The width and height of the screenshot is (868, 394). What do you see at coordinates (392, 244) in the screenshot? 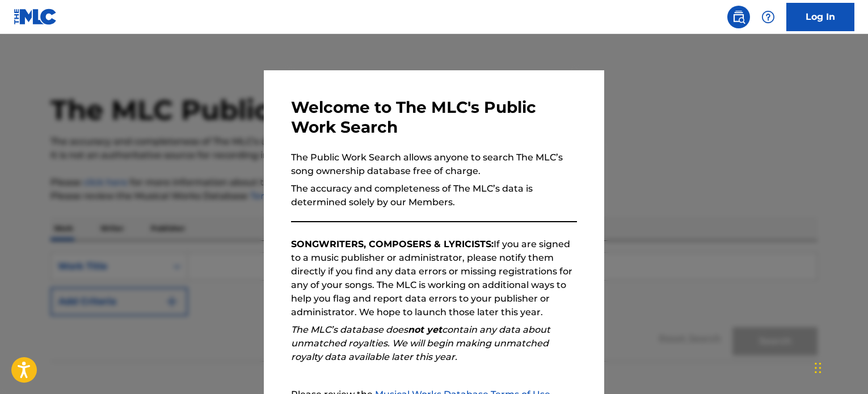
I see `strong: SONGWRITERS, COMPOSERS & LYRICISTS:` at bounding box center [392, 244].